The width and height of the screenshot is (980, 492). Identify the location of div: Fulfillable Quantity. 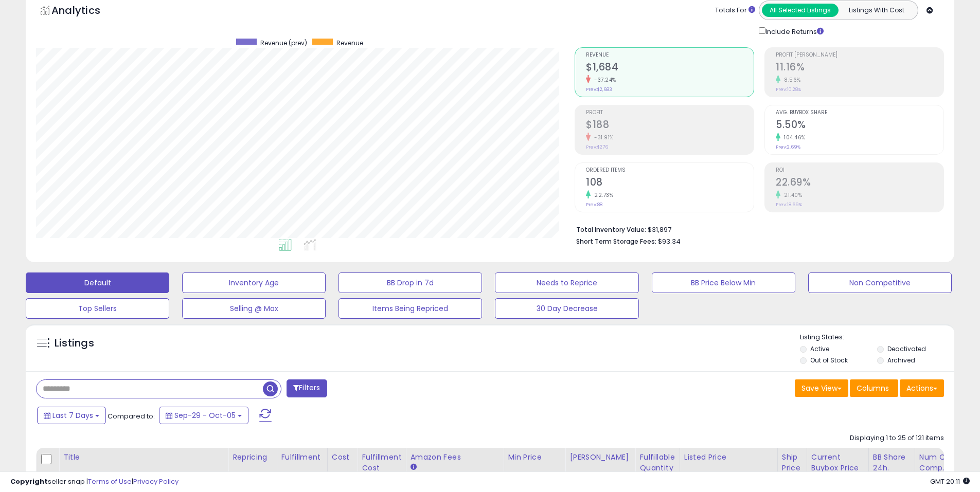
(657, 463).